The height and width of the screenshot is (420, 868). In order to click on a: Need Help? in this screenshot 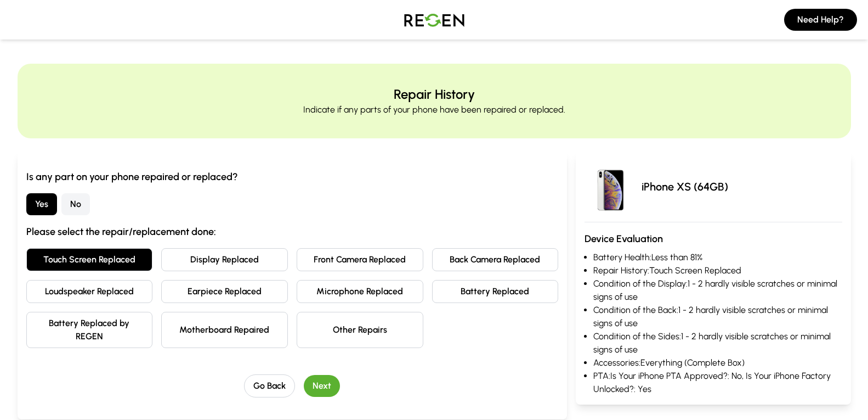, I will do `click(821, 20)`.